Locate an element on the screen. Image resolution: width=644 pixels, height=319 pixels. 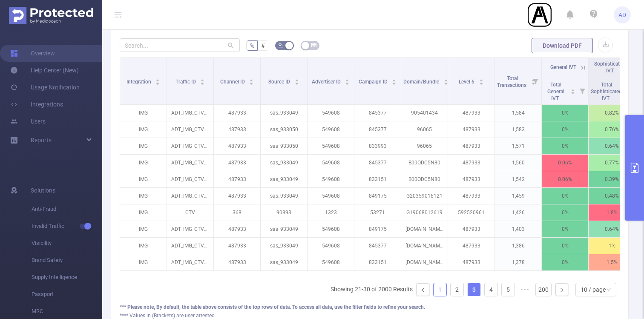
a: 5 is located at coordinates (508, 290).